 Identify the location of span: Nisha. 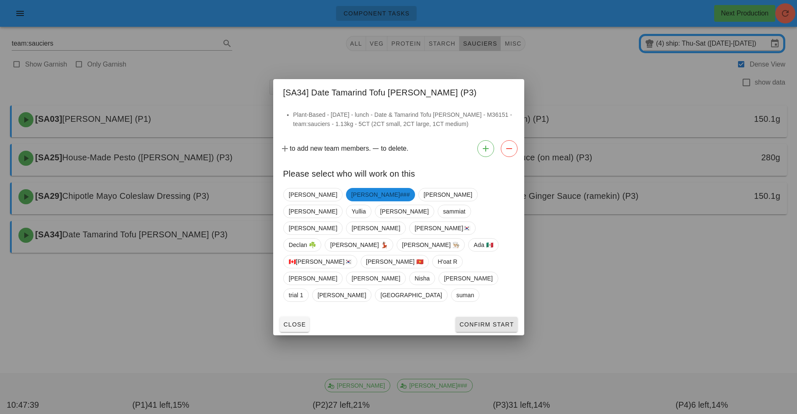
(422, 278).